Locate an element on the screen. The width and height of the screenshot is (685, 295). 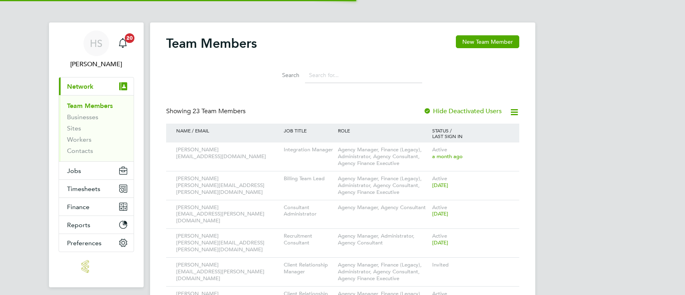
div: Agency Manager, Agency Consultant is located at coordinates (383, 207).